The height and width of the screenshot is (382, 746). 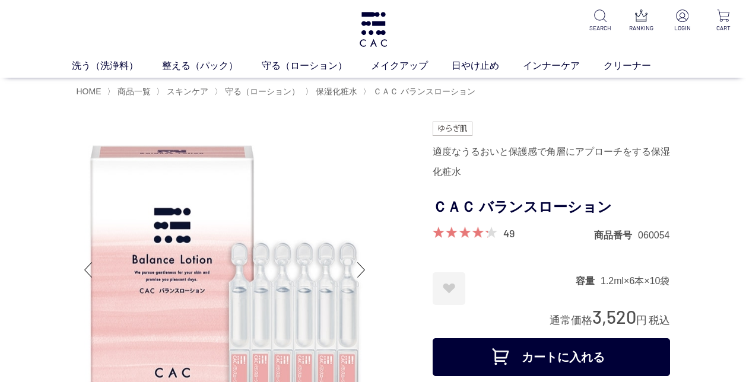 What do you see at coordinates (117, 66) in the screenshot?
I see `a: 洗う（洗浄料）` at bounding box center [117, 66].